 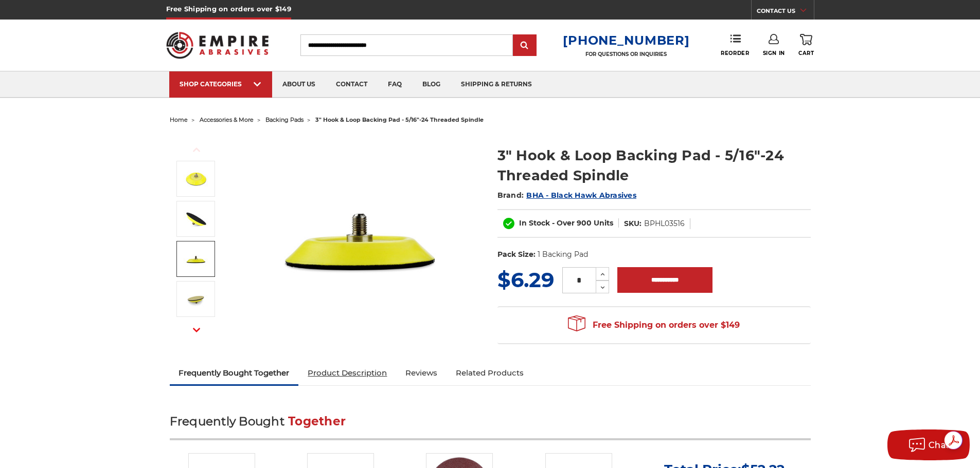 I want to click on a: Reviews, so click(x=422, y=373).